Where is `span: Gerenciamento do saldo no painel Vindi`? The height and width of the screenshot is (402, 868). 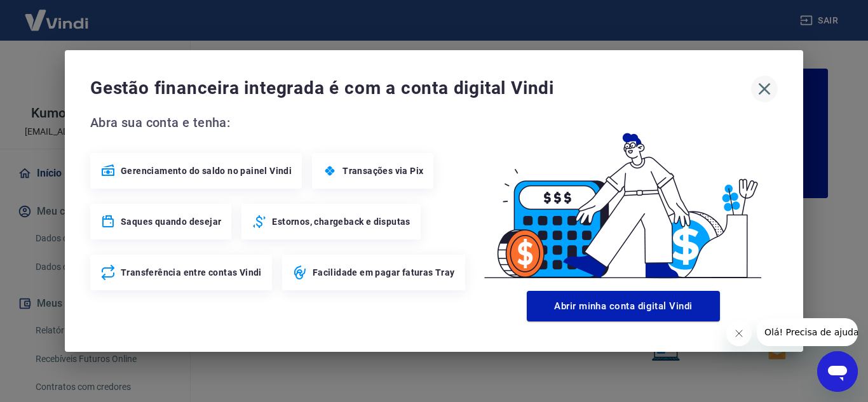 span: Gerenciamento do saldo no painel Vindi is located at coordinates (206, 171).